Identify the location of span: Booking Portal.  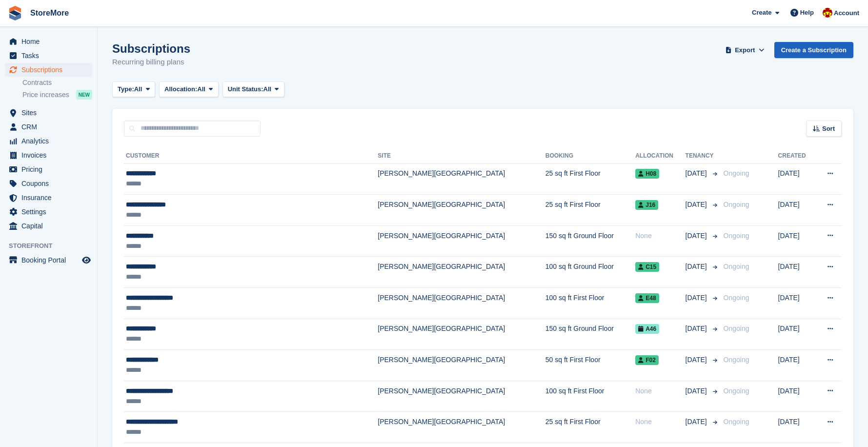
(51, 260).